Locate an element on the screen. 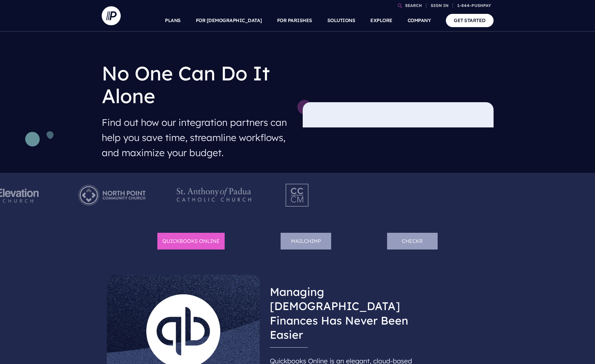 Image resolution: width=595 pixels, height=364 pixels. a: GET STARTED is located at coordinates (470, 20).